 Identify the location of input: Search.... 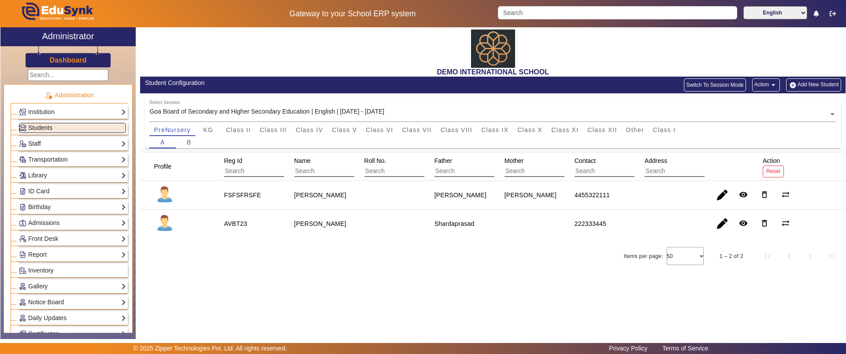
(68, 75).